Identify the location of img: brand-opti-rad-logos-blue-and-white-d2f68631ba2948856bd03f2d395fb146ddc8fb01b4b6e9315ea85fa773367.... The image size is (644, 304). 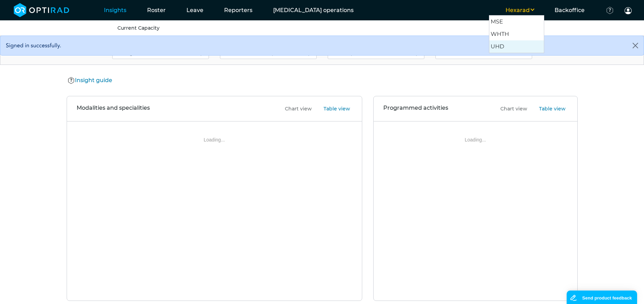
(42, 10).